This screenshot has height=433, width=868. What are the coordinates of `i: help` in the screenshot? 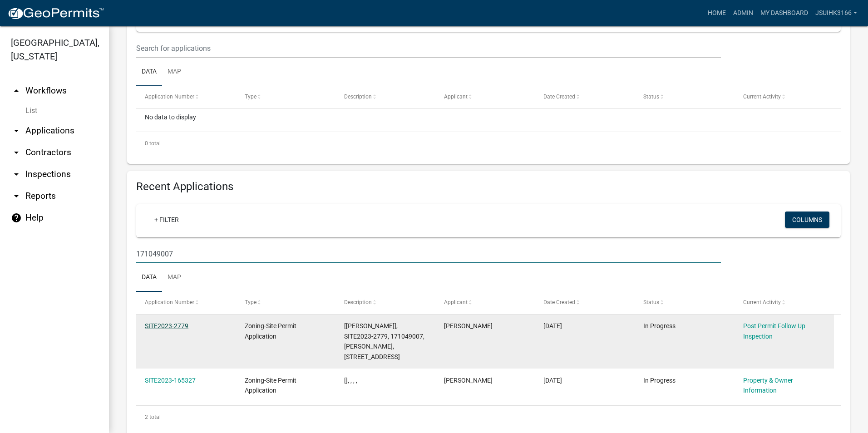 It's located at (17, 218).